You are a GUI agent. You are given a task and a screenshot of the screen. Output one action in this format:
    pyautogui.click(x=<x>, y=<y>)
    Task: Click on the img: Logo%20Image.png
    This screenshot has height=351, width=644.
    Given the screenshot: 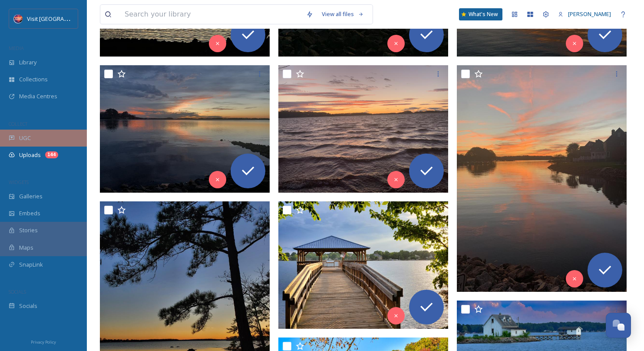 What is the action you would take?
    pyautogui.click(x=18, y=19)
    